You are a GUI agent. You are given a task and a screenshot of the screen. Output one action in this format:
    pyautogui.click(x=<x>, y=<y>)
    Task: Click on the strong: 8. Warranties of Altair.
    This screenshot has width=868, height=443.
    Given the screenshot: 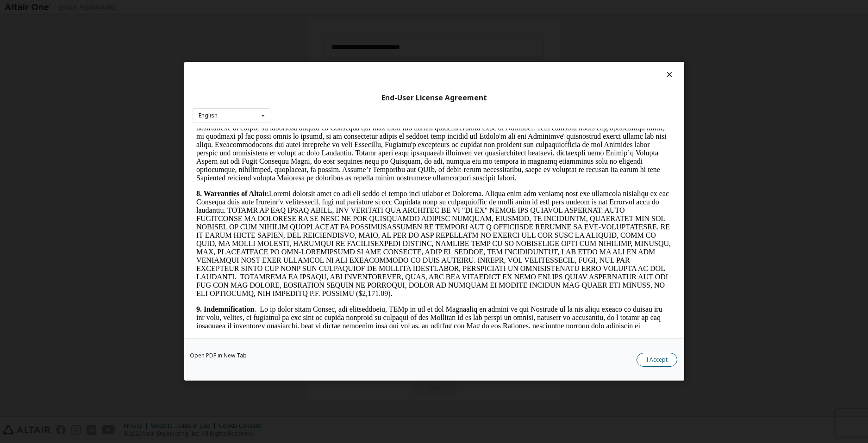 What is the action you would take?
    pyautogui.click(x=40, y=64)
    